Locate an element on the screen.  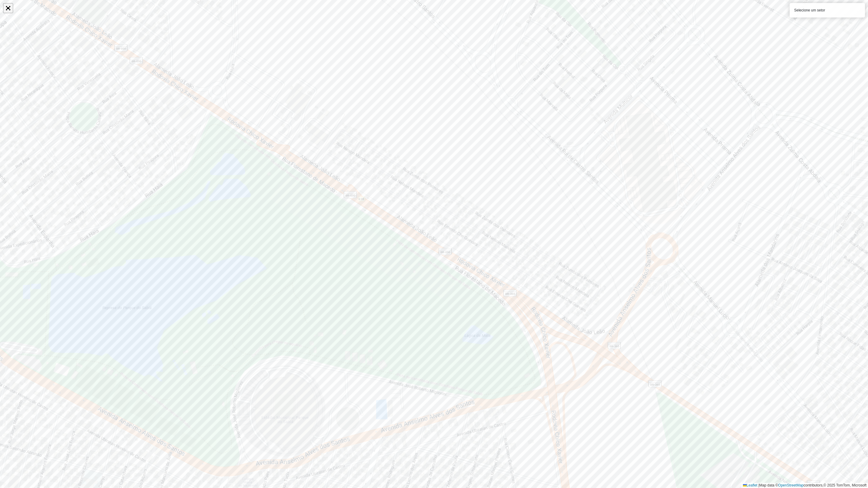
div: Selecione um setor is located at coordinates (828, 10).